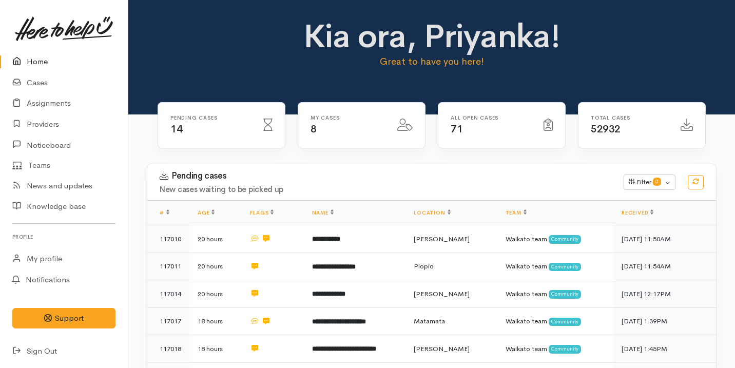  I want to click on span: Matamata, so click(429, 321).